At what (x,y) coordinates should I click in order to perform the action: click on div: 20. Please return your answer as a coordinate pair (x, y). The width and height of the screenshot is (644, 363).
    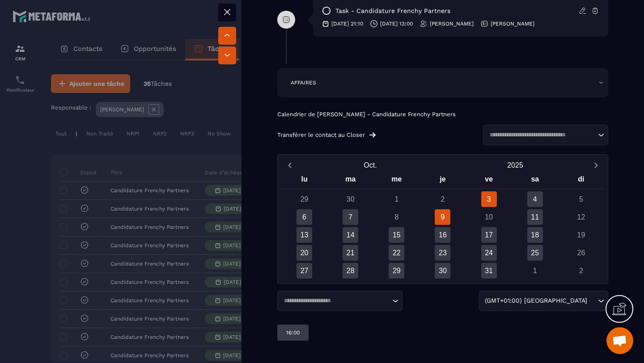
    Looking at the image, I should click on (304, 252).